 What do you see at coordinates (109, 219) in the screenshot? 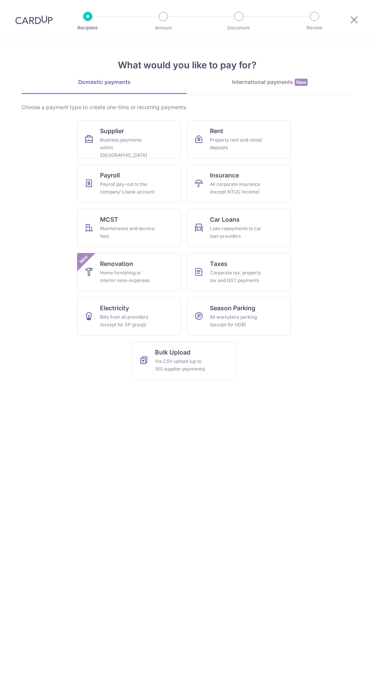
I see `span: MCST` at bounding box center [109, 219].